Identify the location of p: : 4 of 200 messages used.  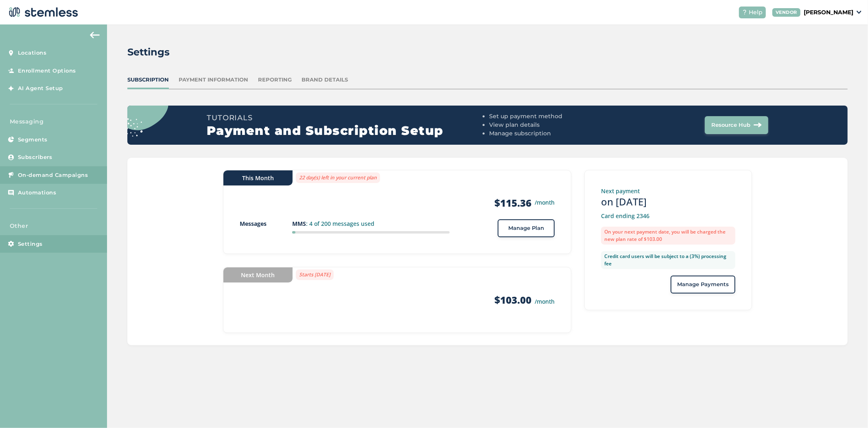
(371, 223).